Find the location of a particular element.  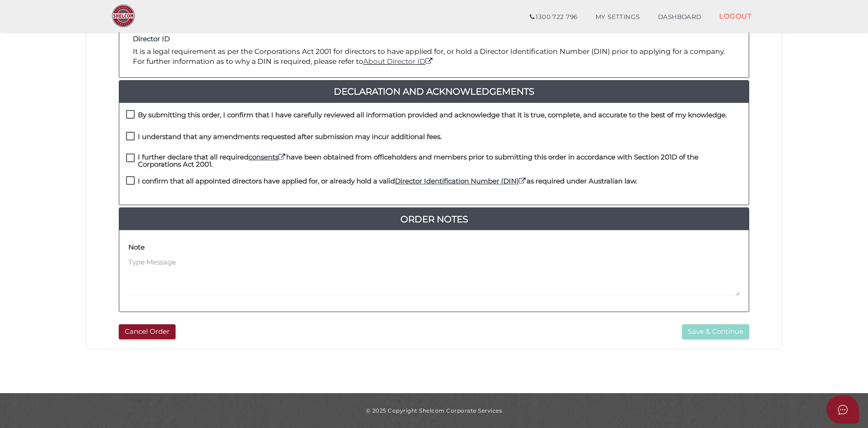

button: Open asap is located at coordinates (843, 409).